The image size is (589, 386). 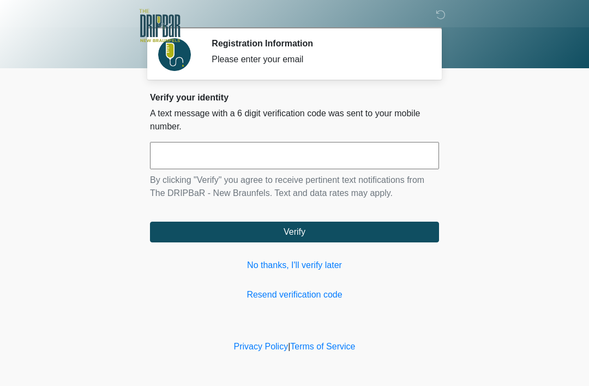 I want to click on a: No thanks, I'll verify later, so click(x=295, y=265).